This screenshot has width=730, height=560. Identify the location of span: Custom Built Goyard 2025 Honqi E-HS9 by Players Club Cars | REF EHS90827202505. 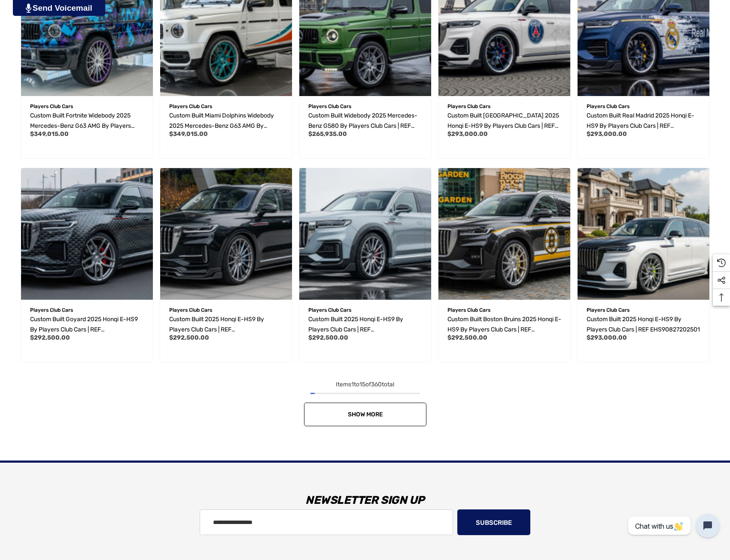
(84, 329).